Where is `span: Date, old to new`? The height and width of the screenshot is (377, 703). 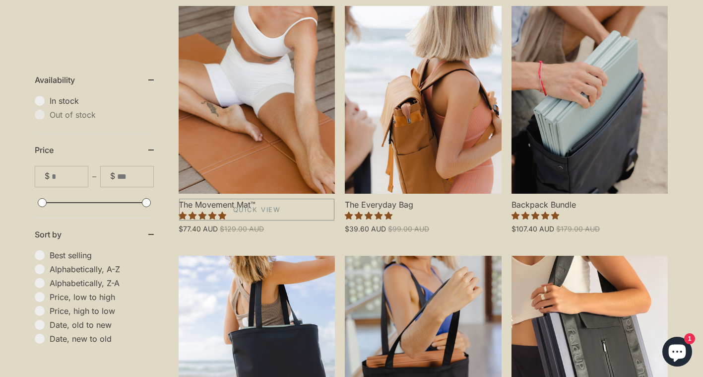 span: Date, old to new is located at coordinates (102, 324).